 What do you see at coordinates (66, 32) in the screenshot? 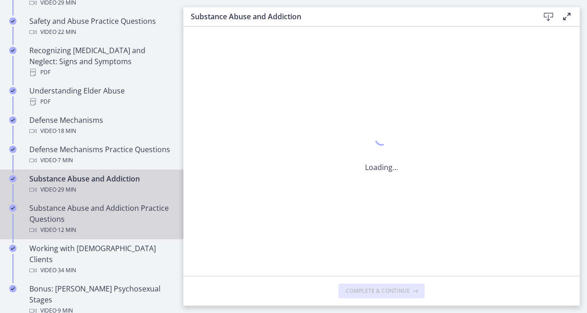
I see `span: · 22 min` at bounding box center [66, 32].